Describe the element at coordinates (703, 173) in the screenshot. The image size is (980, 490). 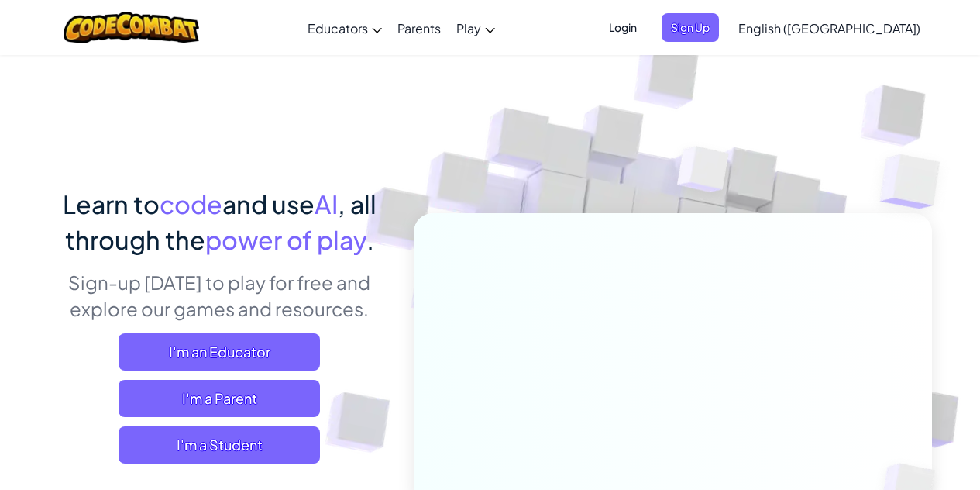
I see `img: Overlap cubes` at that location.